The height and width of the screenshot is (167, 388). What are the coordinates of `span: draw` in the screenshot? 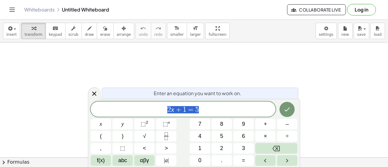 It's located at (90, 35).